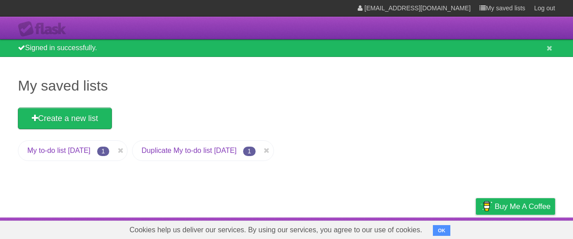  Describe the element at coordinates (522, 206) in the screenshot. I see `span: Buy me a coffee` at that location.